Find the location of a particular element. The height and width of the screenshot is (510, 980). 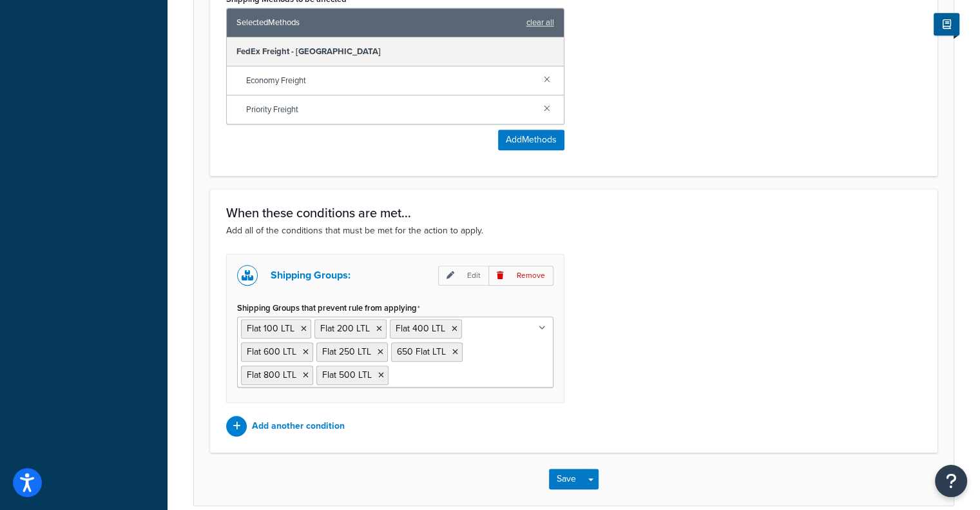

span: Flat 500 LTL is located at coordinates (346, 374).